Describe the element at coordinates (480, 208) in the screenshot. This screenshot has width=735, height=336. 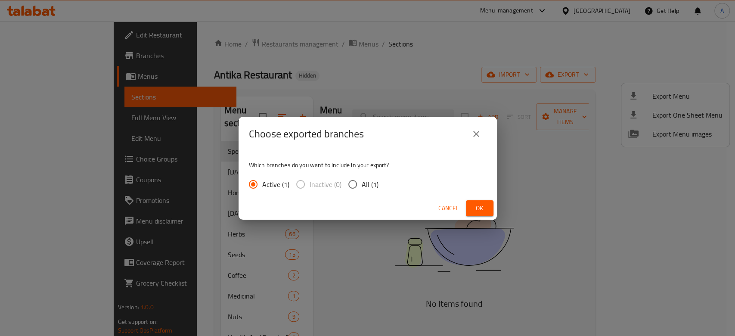
I see `span: Ok` at that location.